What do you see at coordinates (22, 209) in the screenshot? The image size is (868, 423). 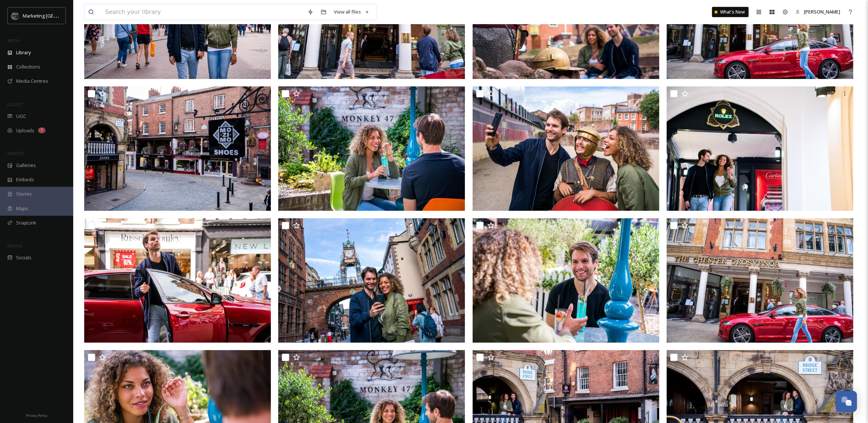 I see `span: Maps` at bounding box center [22, 209].